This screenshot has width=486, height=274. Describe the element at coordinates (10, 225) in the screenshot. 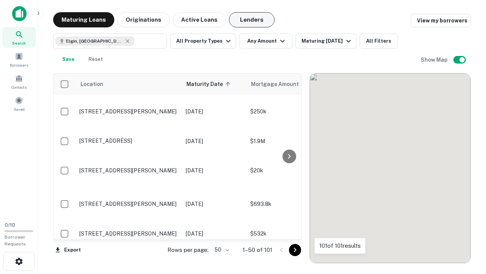

I see `span: 0 / 10` at that location.